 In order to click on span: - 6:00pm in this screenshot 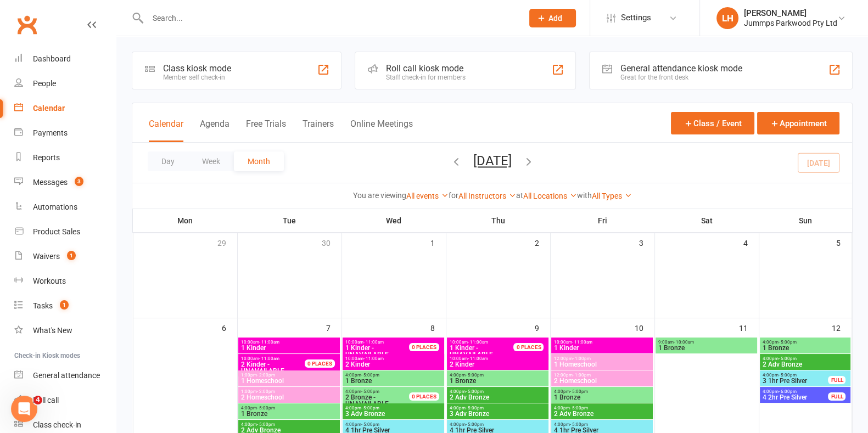, I will do `click(787, 391)`.